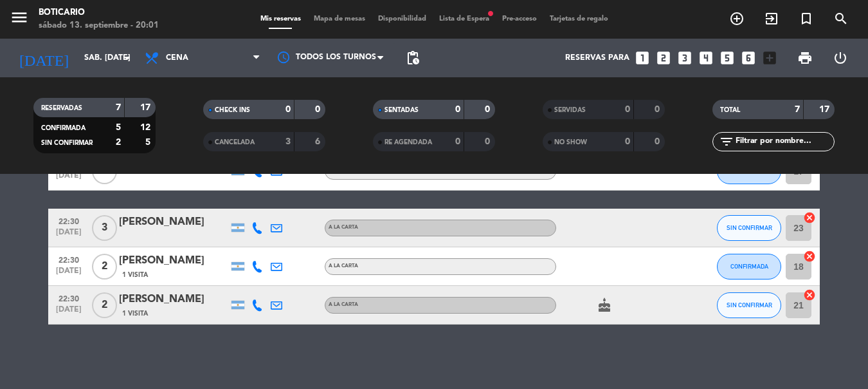  What do you see at coordinates (464, 19) in the screenshot?
I see `span: Lista de Espera` at bounding box center [464, 19].